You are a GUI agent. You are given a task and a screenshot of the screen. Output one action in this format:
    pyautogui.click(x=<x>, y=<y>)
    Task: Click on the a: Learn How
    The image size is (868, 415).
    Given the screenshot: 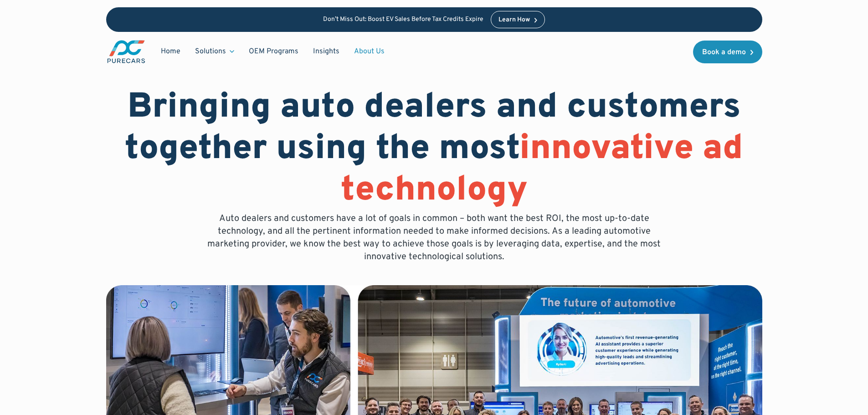 What is the action you would take?
    pyautogui.click(x=517, y=20)
    